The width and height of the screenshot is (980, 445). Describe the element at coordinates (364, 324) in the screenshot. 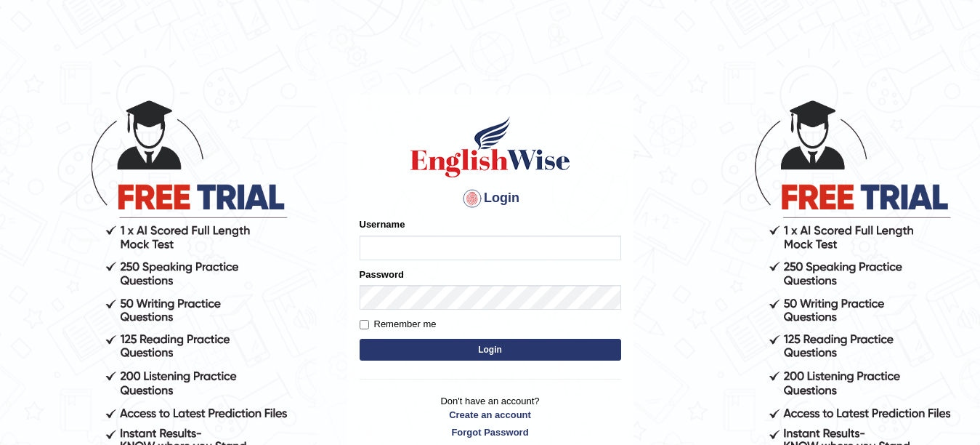

I see `input: Remember me` at that location.